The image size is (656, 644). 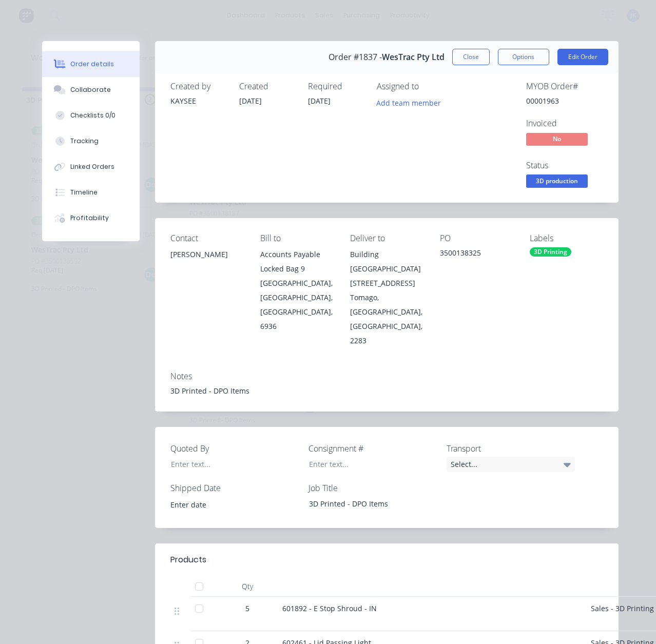 I want to click on button: Edit Order, so click(x=582, y=57).